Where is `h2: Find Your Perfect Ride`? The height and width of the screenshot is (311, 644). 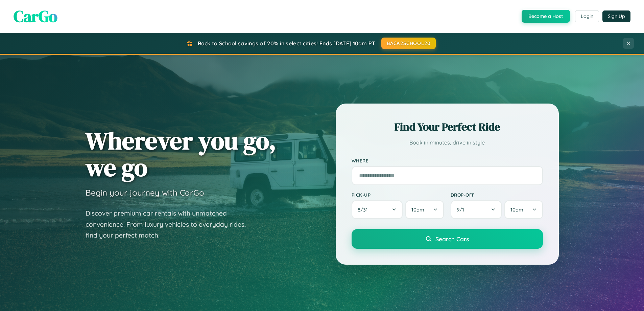 h2: Find Your Perfect Ride is located at coordinates (448, 127).